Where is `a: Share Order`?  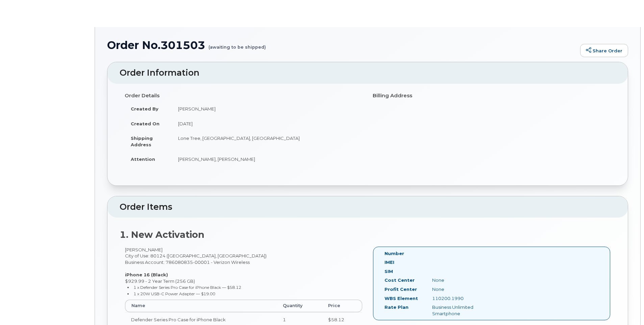
a: Share Order is located at coordinates (604, 51).